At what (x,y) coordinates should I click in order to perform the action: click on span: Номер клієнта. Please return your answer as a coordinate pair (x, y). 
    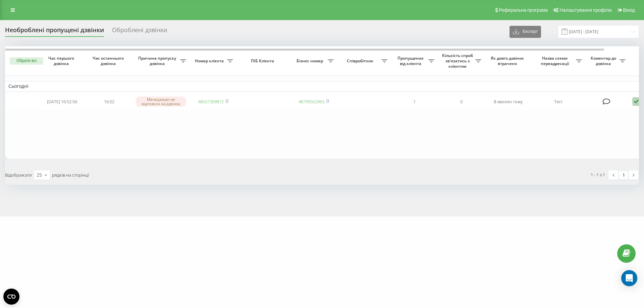
    Looking at the image, I should click on (210, 61).